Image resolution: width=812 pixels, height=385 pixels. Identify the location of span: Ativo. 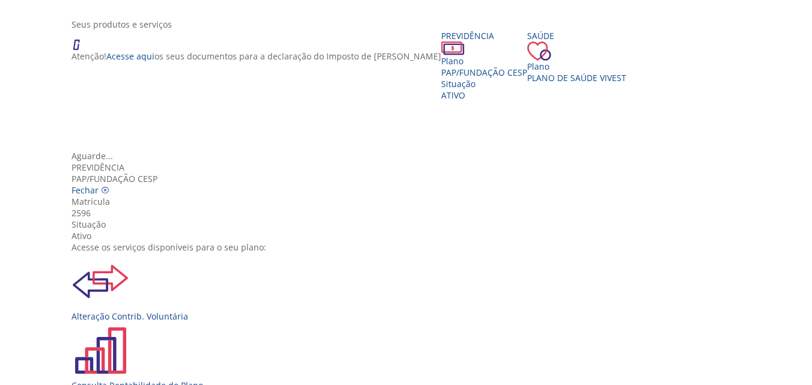
(453, 95).